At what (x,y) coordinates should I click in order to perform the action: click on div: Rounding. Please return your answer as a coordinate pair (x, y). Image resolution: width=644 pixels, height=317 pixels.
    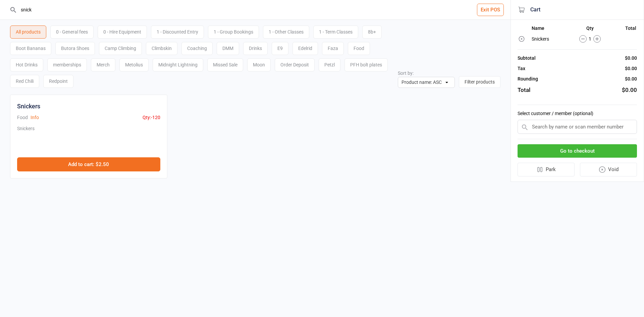
    Looking at the image, I should click on (527, 78).